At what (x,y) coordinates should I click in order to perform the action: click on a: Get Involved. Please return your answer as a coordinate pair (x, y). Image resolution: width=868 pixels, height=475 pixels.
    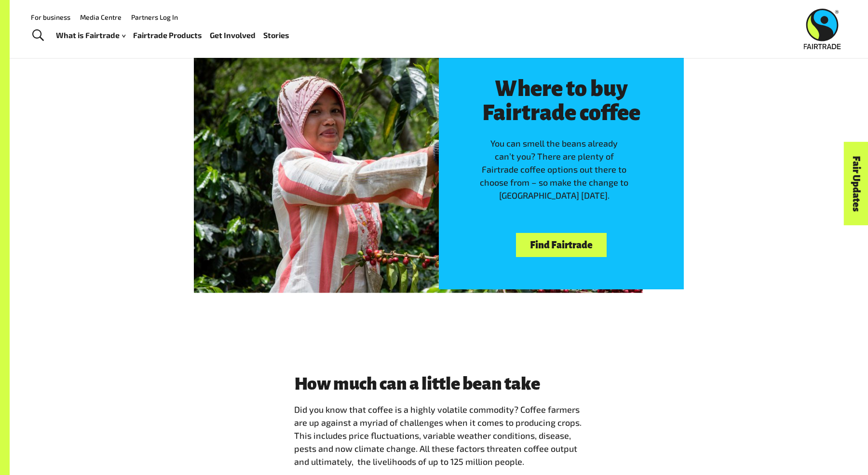
    Looking at the image, I should click on (233, 35).